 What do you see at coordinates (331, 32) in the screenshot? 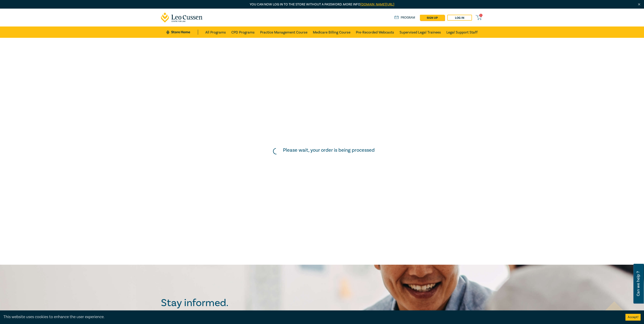
I see `a: Medicare Billing Course` at bounding box center [331, 32].